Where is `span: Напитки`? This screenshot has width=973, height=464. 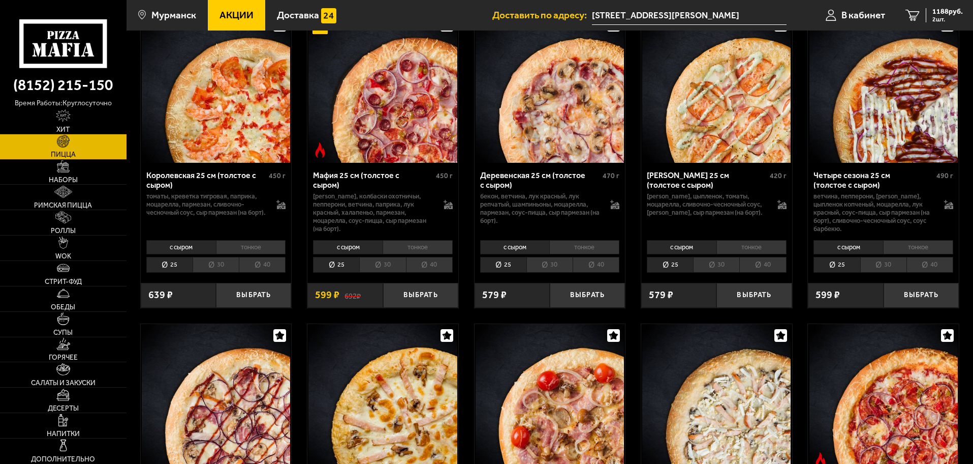 span: Напитки is located at coordinates (63, 434).